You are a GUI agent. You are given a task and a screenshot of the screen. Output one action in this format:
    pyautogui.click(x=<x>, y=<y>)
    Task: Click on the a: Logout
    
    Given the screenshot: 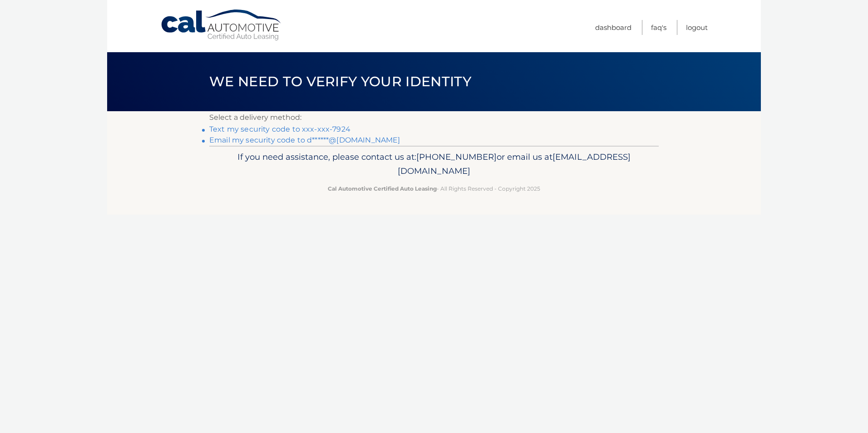 What is the action you would take?
    pyautogui.click(x=697, y=27)
    